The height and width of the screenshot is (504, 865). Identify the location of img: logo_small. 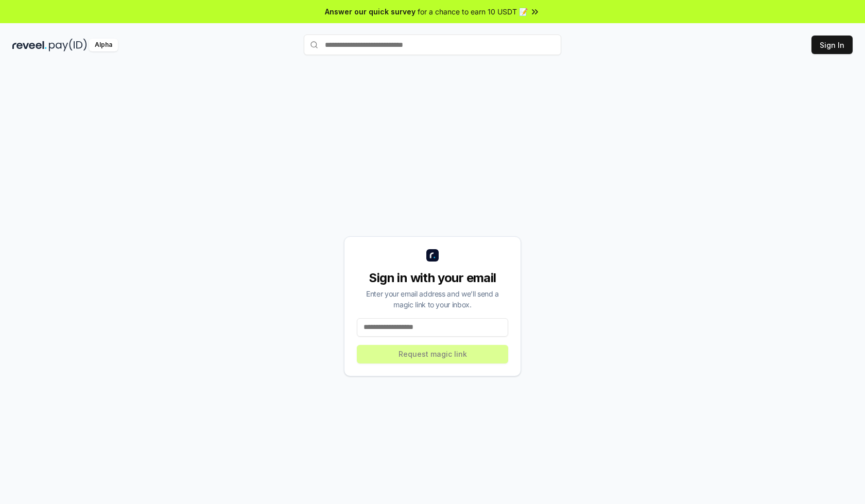
(433, 255).